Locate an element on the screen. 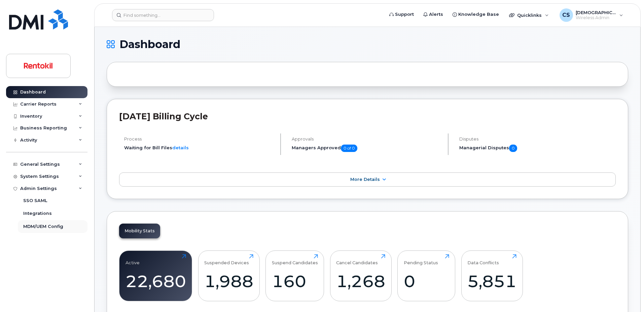 The height and width of the screenshot is (312, 644). a: Cancel Candidates1,268 is located at coordinates (360, 275).